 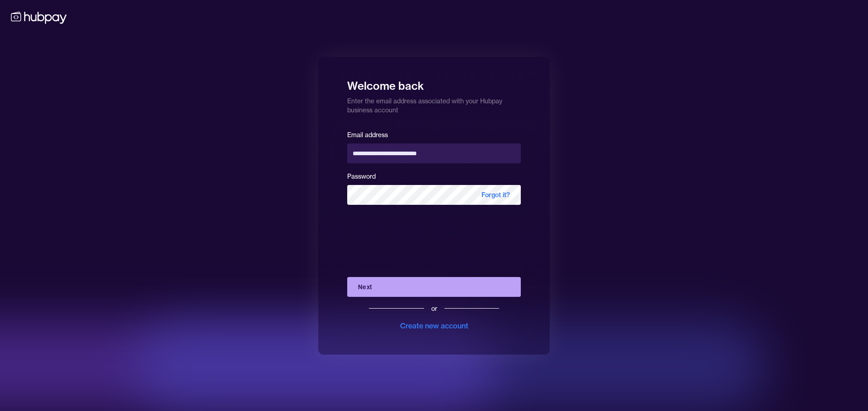 I want to click on label: Email address, so click(x=368, y=135).